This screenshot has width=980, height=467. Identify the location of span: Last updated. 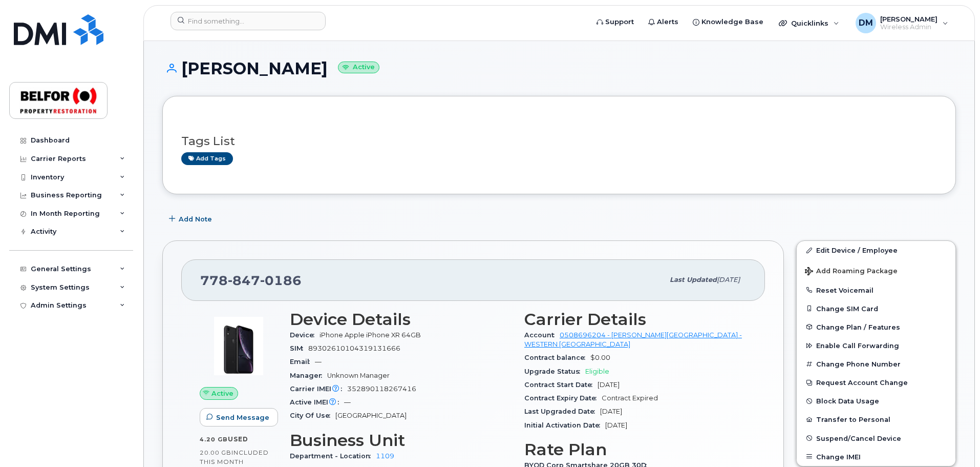
(693, 279).